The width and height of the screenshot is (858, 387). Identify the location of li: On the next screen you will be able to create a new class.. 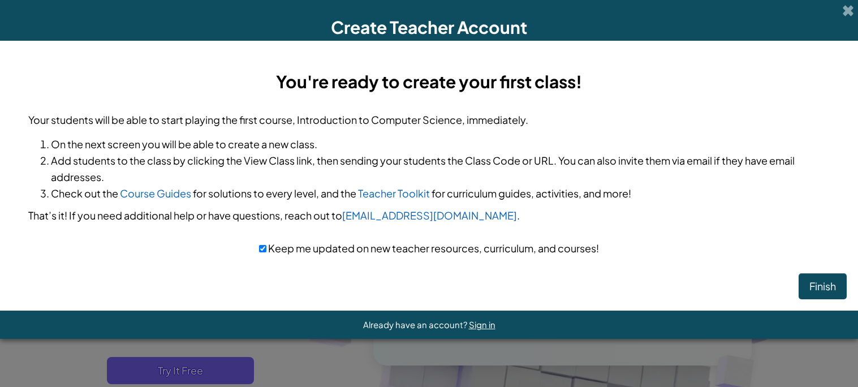
(440, 144).